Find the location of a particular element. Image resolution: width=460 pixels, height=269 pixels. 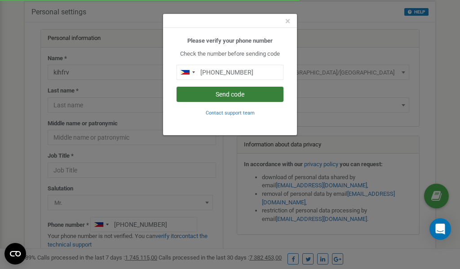

b: Please verify your phone number is located at coordinates (230, 40).